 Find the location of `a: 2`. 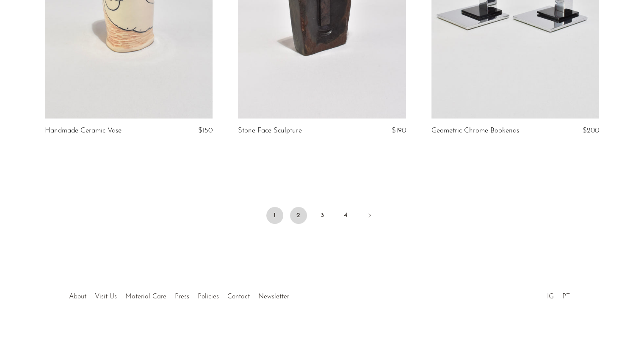

a: 2 is located at coordinates (299, 216).